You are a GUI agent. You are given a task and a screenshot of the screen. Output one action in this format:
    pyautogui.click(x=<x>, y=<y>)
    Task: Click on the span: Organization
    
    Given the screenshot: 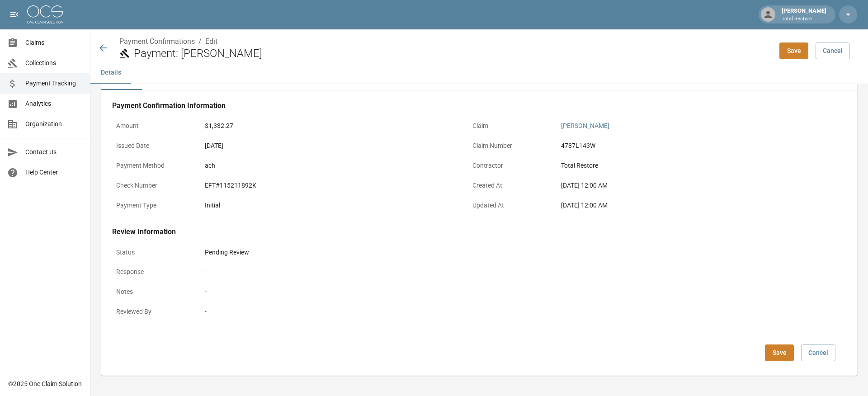 What is the action you would take?
    pyautogui.click(x=54, y=124)
    